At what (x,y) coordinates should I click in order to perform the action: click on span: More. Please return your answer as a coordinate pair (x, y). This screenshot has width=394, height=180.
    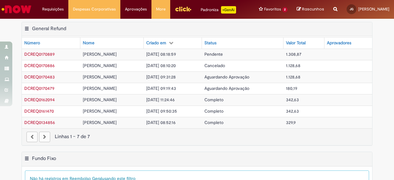
    Looking at the image, I should click on (161, 9).